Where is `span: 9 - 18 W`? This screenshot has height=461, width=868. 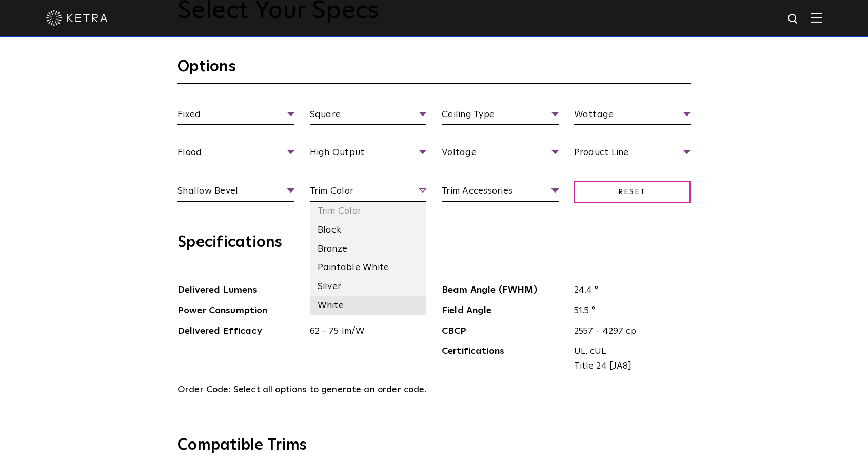
span: 9 - 18 W is located at coordinates (364, 310).